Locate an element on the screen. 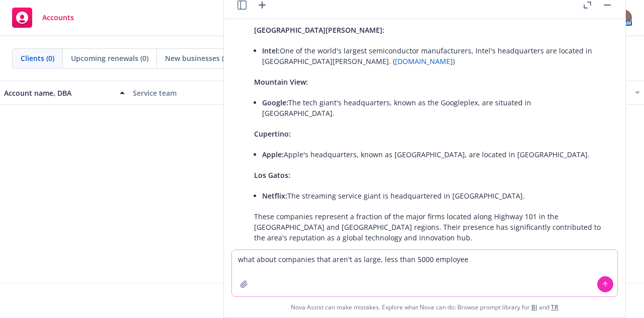  textarea: what about companies that aren't as large, less than 5000 employe is located at coordinates (425, 273).